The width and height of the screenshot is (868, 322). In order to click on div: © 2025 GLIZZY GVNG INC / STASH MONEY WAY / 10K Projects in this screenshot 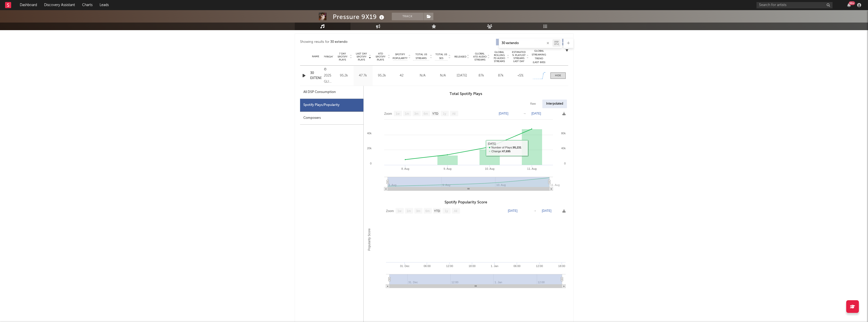, I will do `click(328, 76)`.